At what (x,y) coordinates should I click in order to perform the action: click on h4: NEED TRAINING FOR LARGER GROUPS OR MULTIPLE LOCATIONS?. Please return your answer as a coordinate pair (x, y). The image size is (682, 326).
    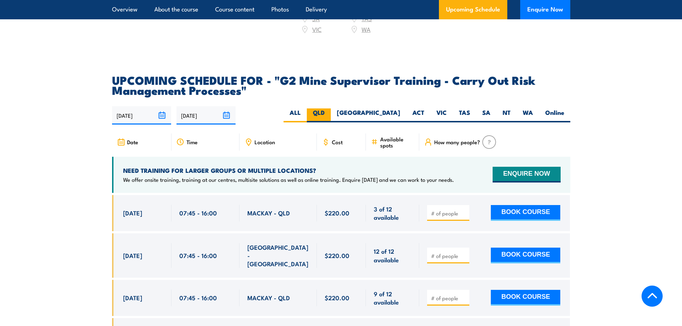
    Looking at the image, I should click on (288, 170).